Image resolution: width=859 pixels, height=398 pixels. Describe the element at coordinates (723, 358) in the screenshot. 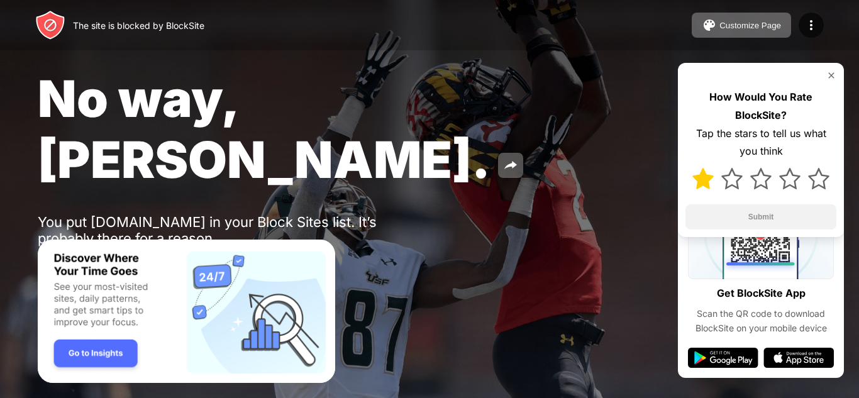

I see `img: google-play.svg` at that location.